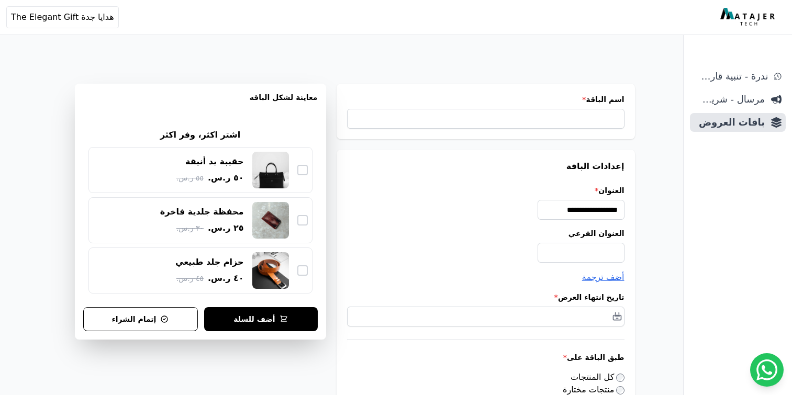 The height and width of the screenshot is (395, 792). Describe the element at coordinates (271, 170) in the screenshot. I see `img: حقيبة يد أنيقة` at that location.